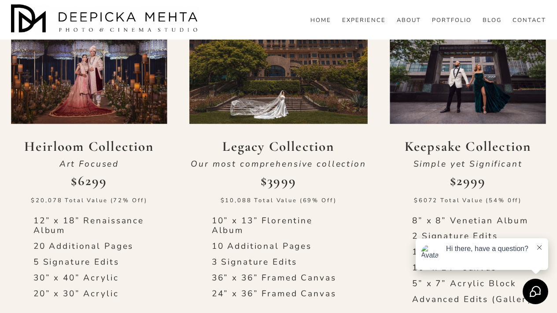 The image size is (557, 313). What do you see at coordinates (89, 181) in the screenshot?
I see `strong: $6299` at bounding box center [89, 181].